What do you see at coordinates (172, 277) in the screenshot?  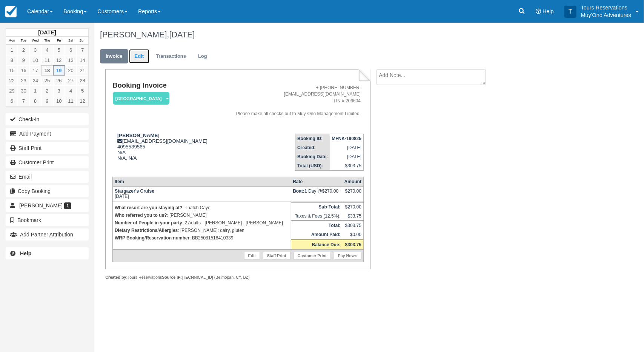 I see `strong: Source IP:` at bounding box center [172, 277].